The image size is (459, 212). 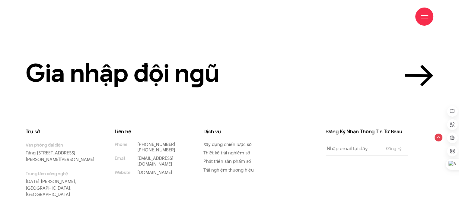 What do you see at coordinates (227, 161) in the screenshot?
I see `a: Phát triển sản phẩm số` at bounding box center [227, 161].